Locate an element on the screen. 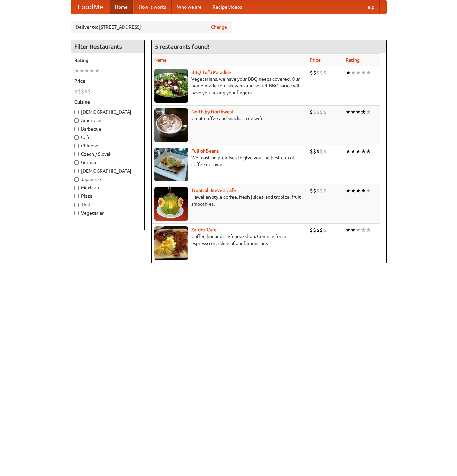 The height and width of the screenshot is (476, 457). a: Who we are is located at coordinates (189, 7).